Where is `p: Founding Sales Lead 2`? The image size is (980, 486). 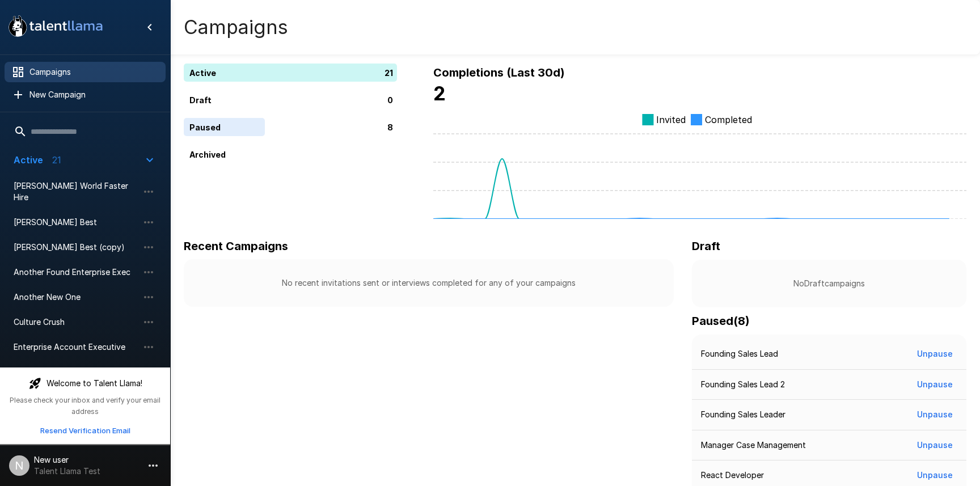 p: Founding Sales Lead 2 is located at coordinates (743, 385).